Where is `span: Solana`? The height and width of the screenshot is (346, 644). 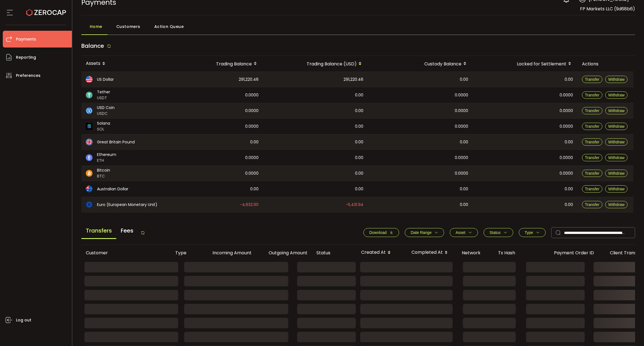 span: Solana is located at coordinates (103, 123).